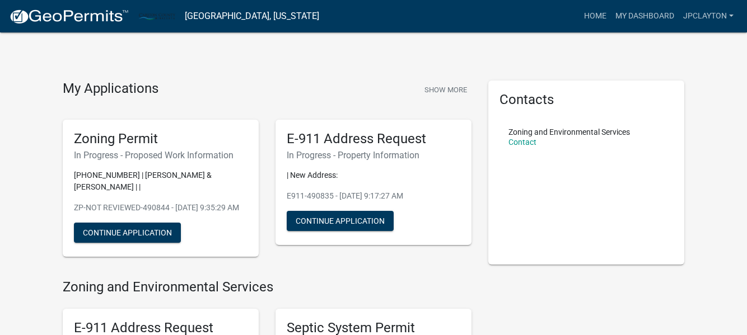 This screenshot has width=747, height=335. I want to click on h4: My Applications, so click(110, 89).